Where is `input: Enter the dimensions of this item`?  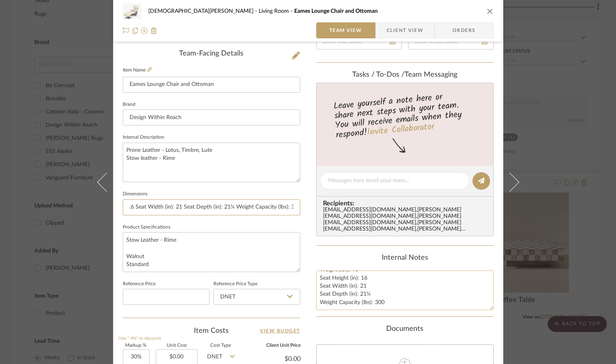
input: Enter the dimensions of this item is located at coordinates (211, 207).